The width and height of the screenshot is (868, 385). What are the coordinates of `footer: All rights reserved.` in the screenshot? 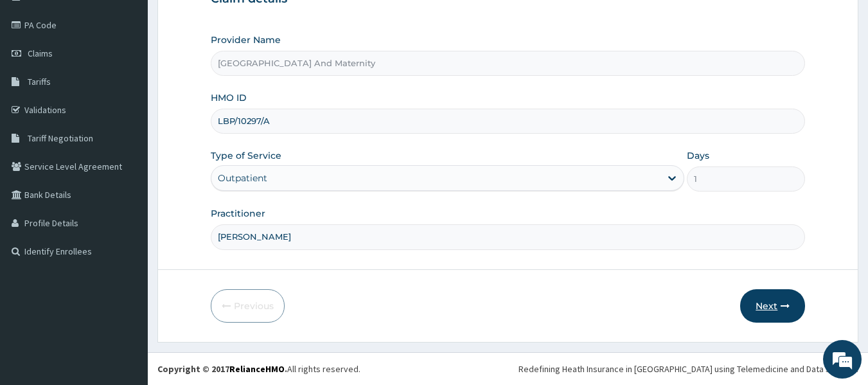 It's located at (507, 367).